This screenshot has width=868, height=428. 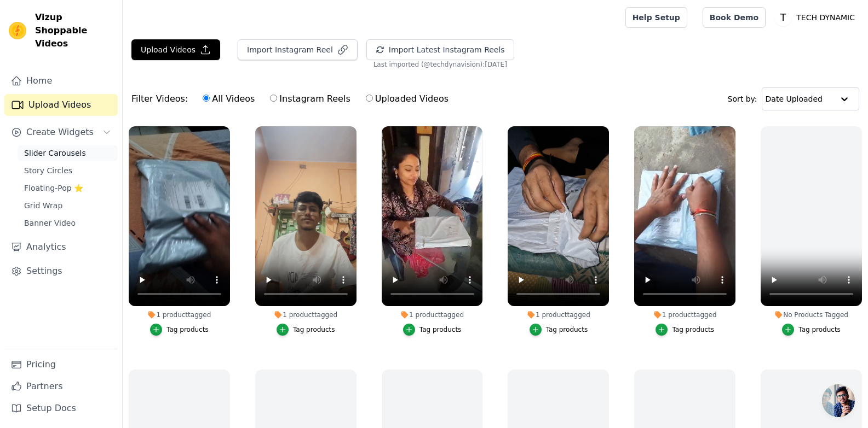 What do you see at coordinates (60, 409) in the screenshot?
I see `a: Setup Docs` at bounding box center [60, 409].